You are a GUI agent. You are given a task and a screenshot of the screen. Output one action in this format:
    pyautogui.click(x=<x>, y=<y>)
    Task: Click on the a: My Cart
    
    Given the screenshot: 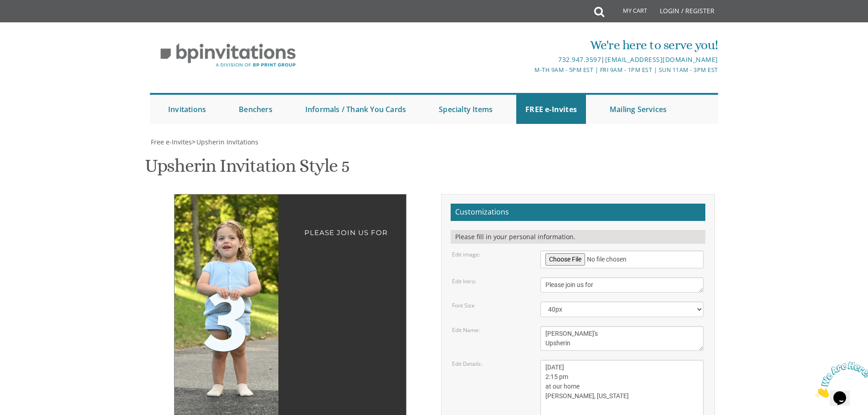 What is the action you would take?
    pyautogui.click(x=628, y=12)
    